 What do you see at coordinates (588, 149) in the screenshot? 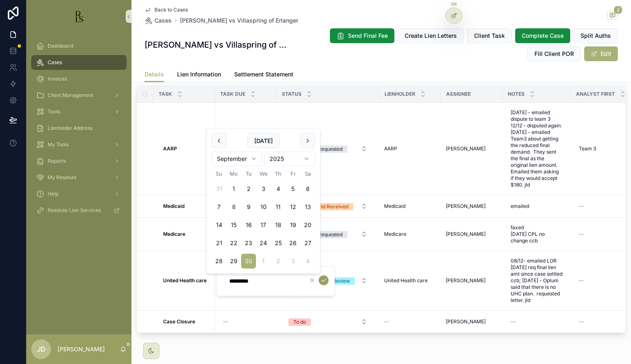
I see `span: Team 3` at bounding box center [588, 149].